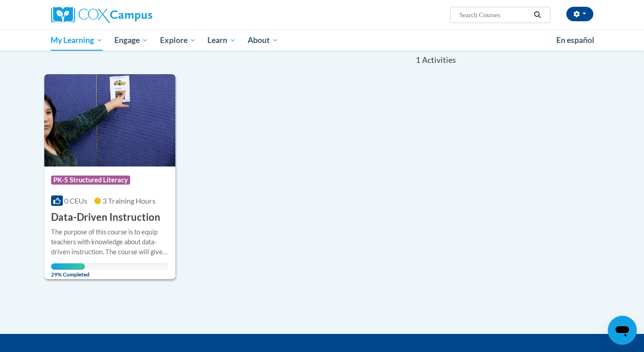 The image size is (644, 352). I want to click on h3: Data-Driven Instruction, so click(106, 217).